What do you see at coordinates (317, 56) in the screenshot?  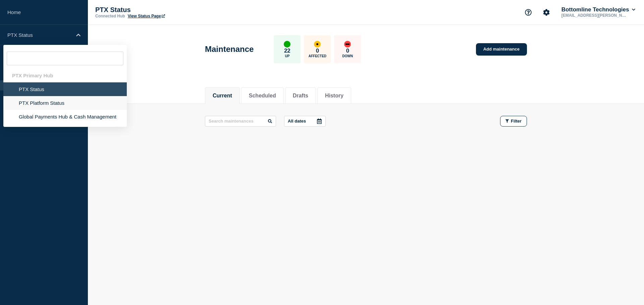 I see `p: Affected` at bounding box center [317, 56].